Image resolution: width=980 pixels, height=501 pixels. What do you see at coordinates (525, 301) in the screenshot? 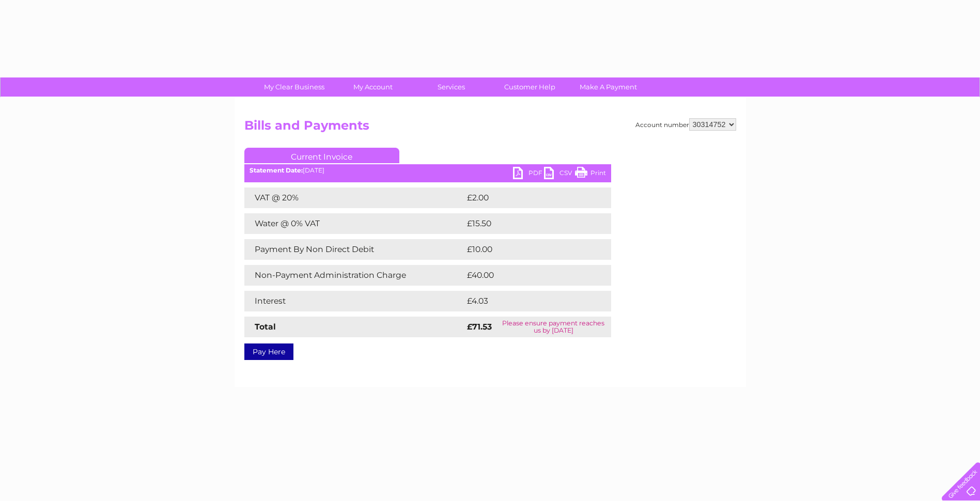
I see `td: £4.03` at bounding box center [525, 301].